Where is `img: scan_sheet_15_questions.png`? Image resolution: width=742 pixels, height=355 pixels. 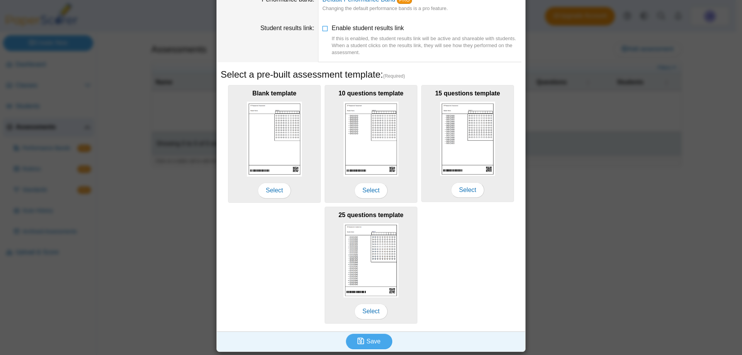 img: scan_sheet_15_questions.png is located at coordinates (467, 139).